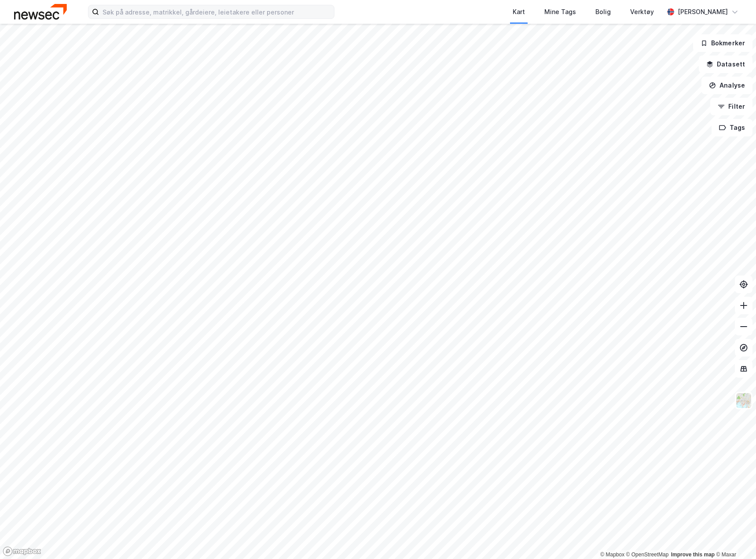 This screenshot has width=756, height=559. What do you see at coordinates (642, 12) in the screenshot?
I see `div: Verktøy` at bounding box center [642, 12].